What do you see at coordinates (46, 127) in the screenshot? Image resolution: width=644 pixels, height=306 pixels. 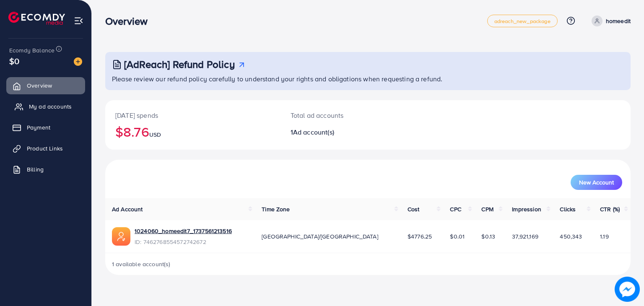 I see `a: Payment` at bounding box center [46, 127].